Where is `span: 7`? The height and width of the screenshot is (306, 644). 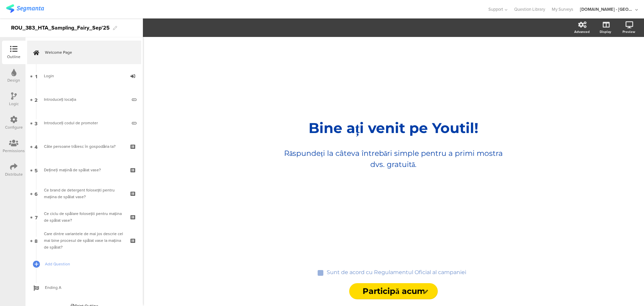 span: 7 is located at coordinates (36, 217).